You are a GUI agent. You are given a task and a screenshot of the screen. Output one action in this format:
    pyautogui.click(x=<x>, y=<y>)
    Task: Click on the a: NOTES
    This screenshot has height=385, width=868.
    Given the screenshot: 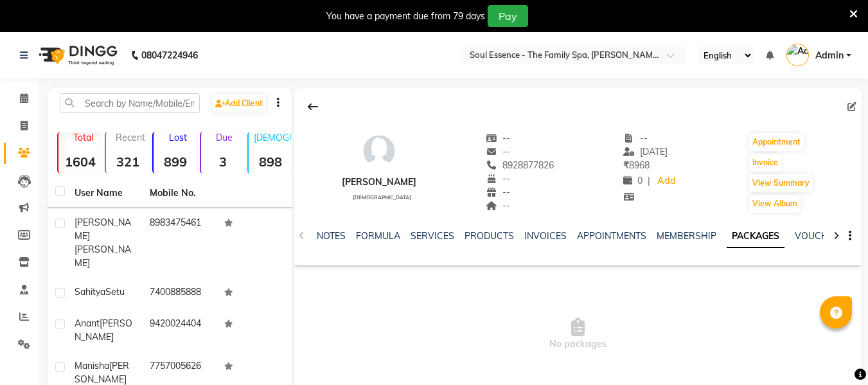 What is the action you would take?
    pyautogui.click(x=331, y=235)
    